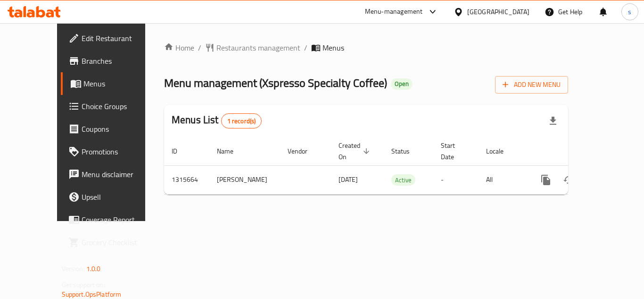  What do you see at coordinates (93, 269) in the screenshot?
I see `span: 1.0.0` at bounding box center [93, 269].